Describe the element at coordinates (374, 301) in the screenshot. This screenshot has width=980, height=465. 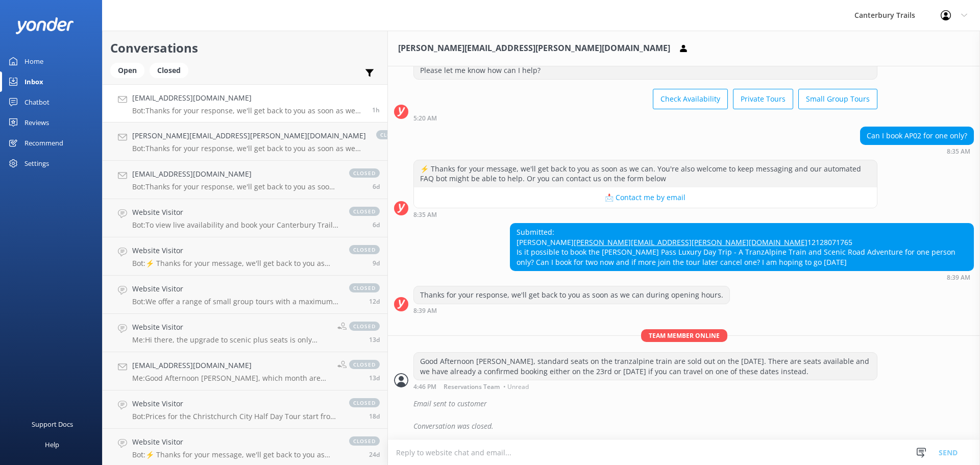
I see `span: Sep 12 2025 02:24am (UTC +12:00) Pacific/Auckland` at that location.